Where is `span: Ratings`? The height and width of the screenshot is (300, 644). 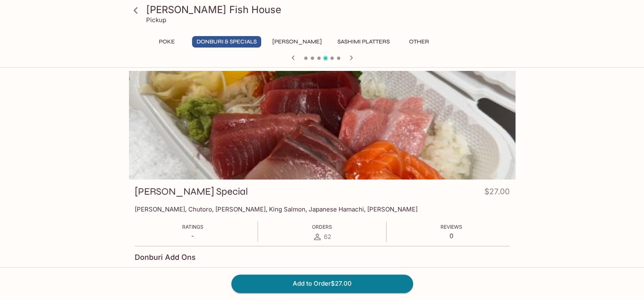 span: Ratings is located at coordinates (193, 227).